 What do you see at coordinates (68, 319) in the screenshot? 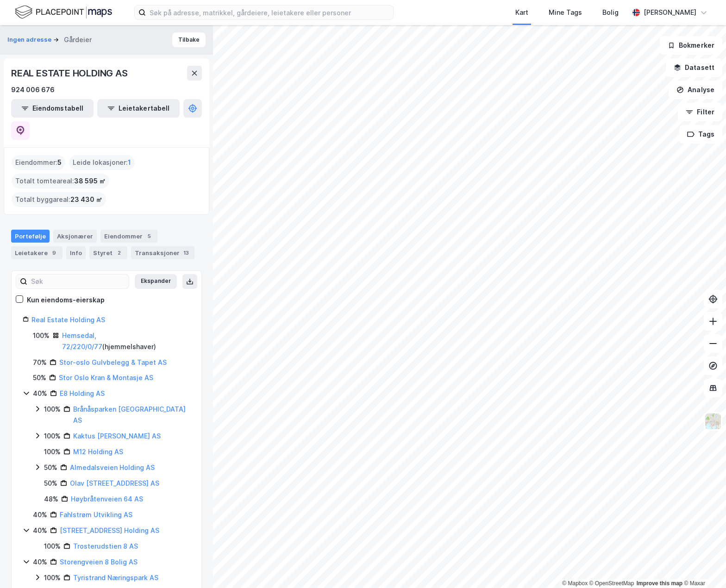
I see `a: Real Estate Holding AS` at bounding box center [68, 319].